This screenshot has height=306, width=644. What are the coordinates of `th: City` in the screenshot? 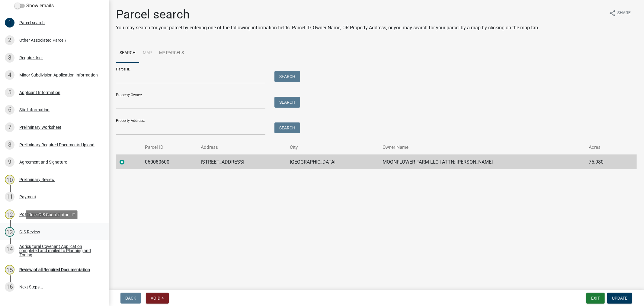 It's located at (333, 148).